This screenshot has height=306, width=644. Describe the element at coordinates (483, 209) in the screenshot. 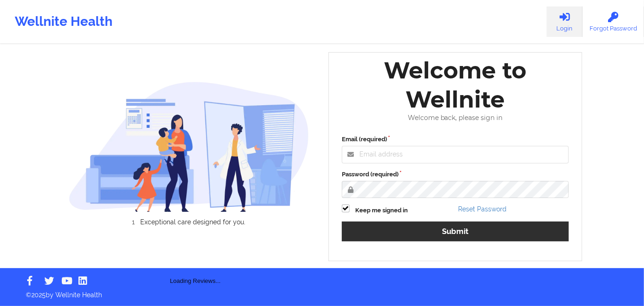

I see `a: Reset Password` at that location.